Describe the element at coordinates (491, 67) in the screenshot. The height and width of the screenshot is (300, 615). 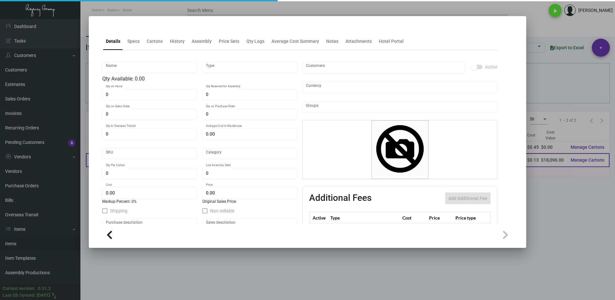
I see `span: Active` at that location.